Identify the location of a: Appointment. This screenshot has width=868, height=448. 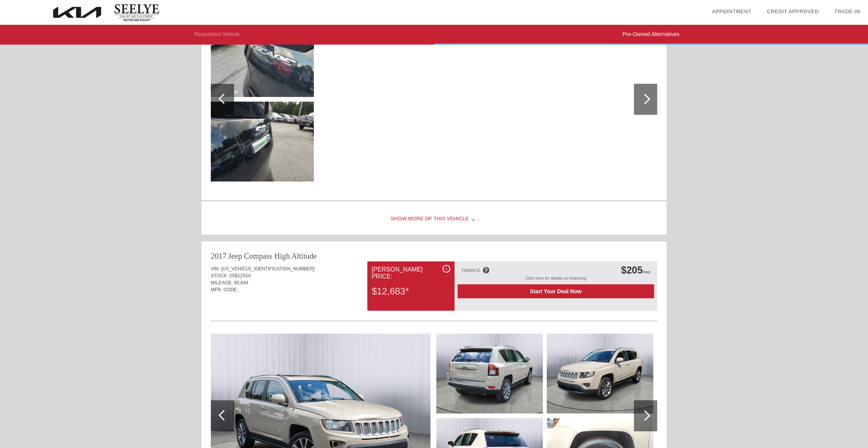
(732, 11).